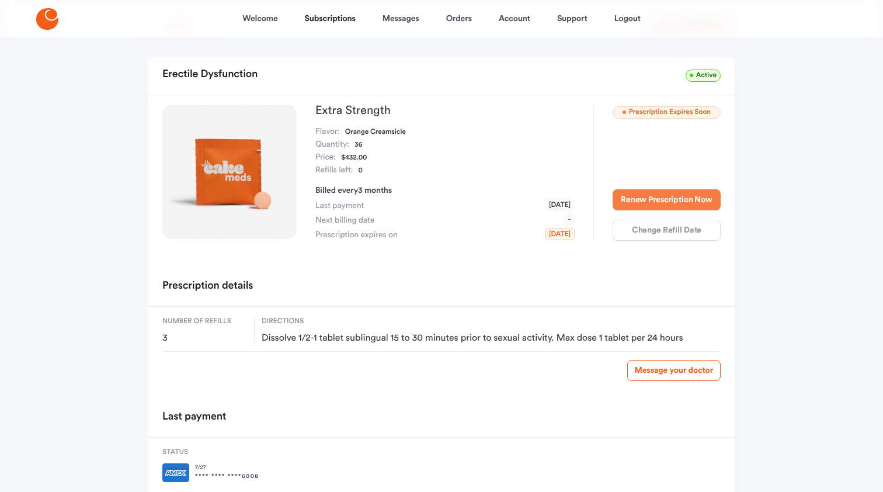  What do you see at coordinates (210, 75) in the screenshot?
I see `h2: Erectile Dysfunction` at bounding box center [210, 75].